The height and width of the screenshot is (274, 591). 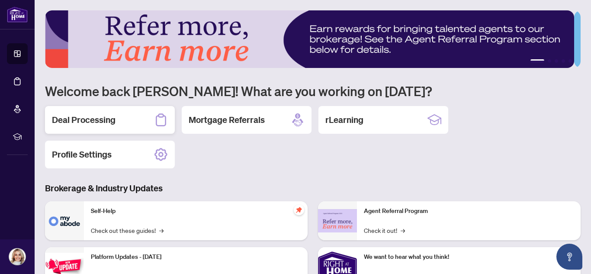 What do you see at coordinates (384, 230) in the screenshot?
I see `a: Check it out!→` at bounding box center [384, 230].